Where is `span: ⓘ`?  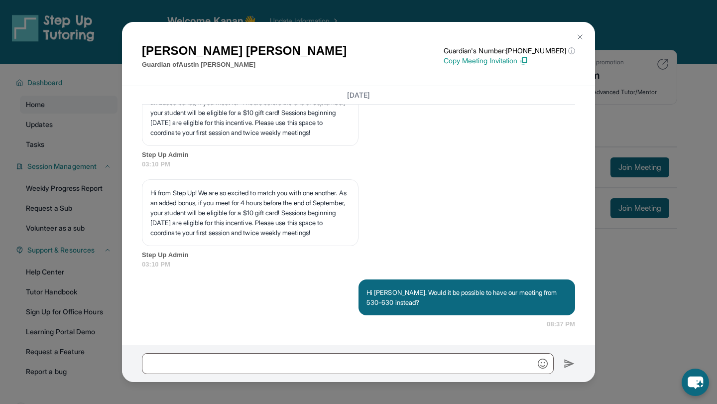 span: ⓘ is located at coordinates (572, 51).